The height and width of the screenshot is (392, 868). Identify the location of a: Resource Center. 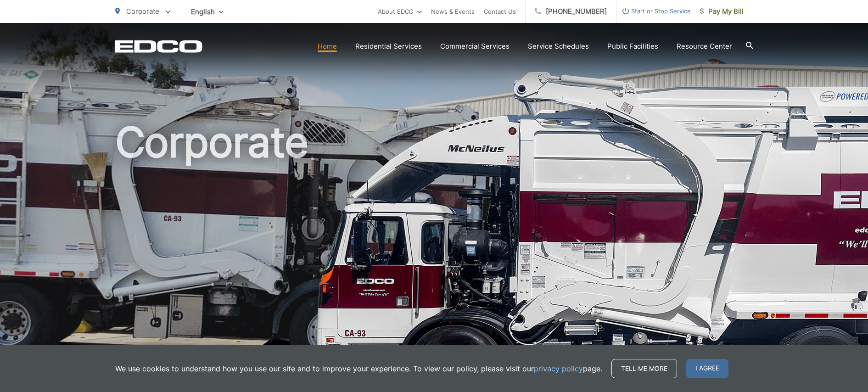
(704, 46).